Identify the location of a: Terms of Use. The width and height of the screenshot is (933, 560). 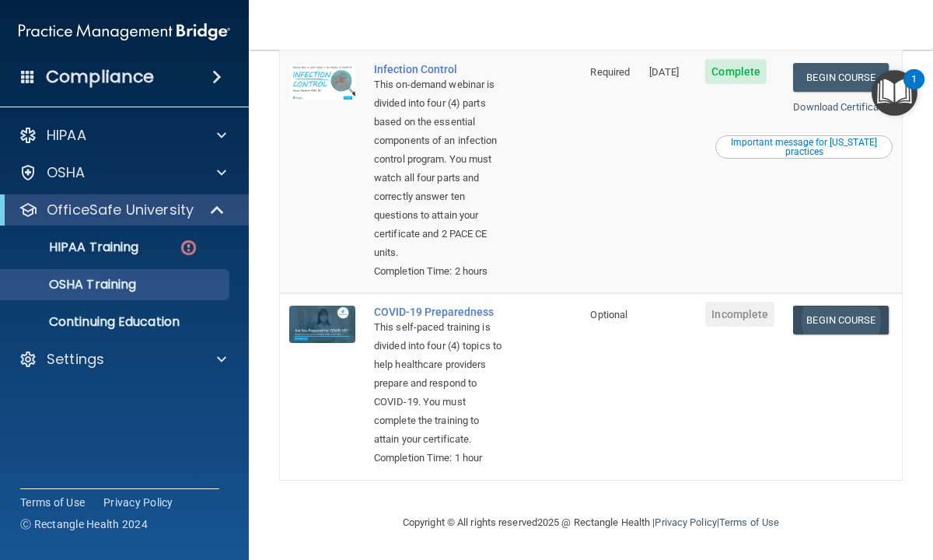
(52, 503).